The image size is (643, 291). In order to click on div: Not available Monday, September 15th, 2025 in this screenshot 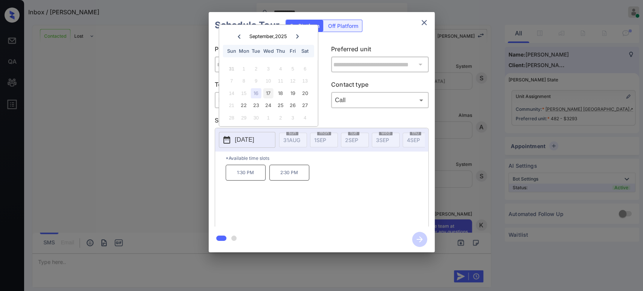, I will do `click(244, 93)`.